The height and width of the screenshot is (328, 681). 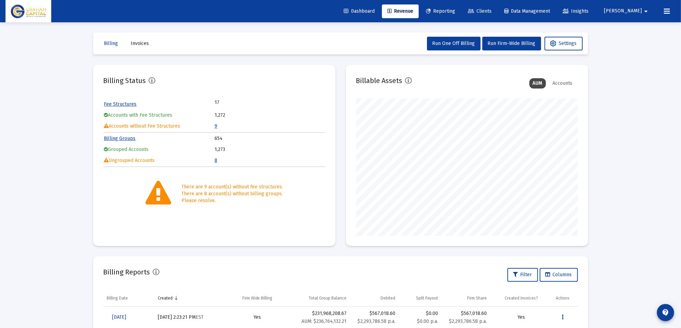 What do you see at coordinates (127, 272) in the screenshot?
I see `h2: Billing Reports` at bounding box center [127, 272].